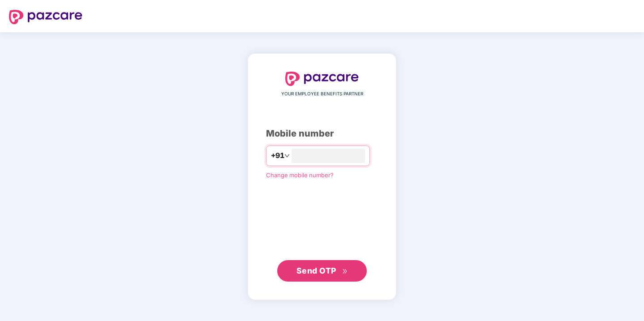  I want to click on a: Change mobile number?, so click(300, 175).